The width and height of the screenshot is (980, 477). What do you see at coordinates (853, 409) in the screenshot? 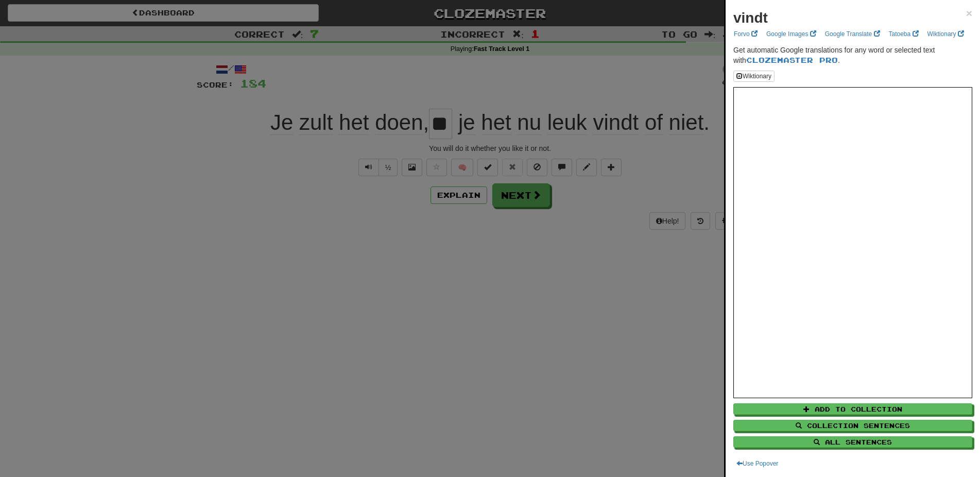
I see `button: Add to Collection` at bounding box center [853, 409].